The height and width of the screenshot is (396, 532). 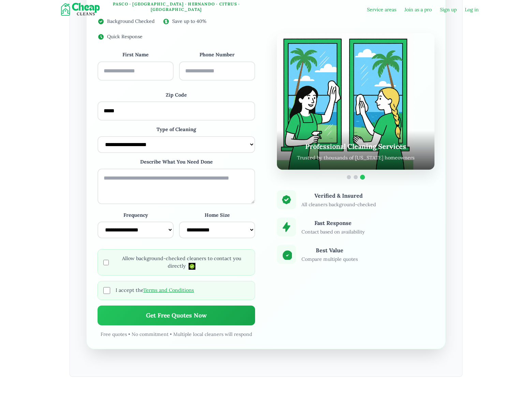 I want to click on span: I accept the, so click(x=155, y=290).